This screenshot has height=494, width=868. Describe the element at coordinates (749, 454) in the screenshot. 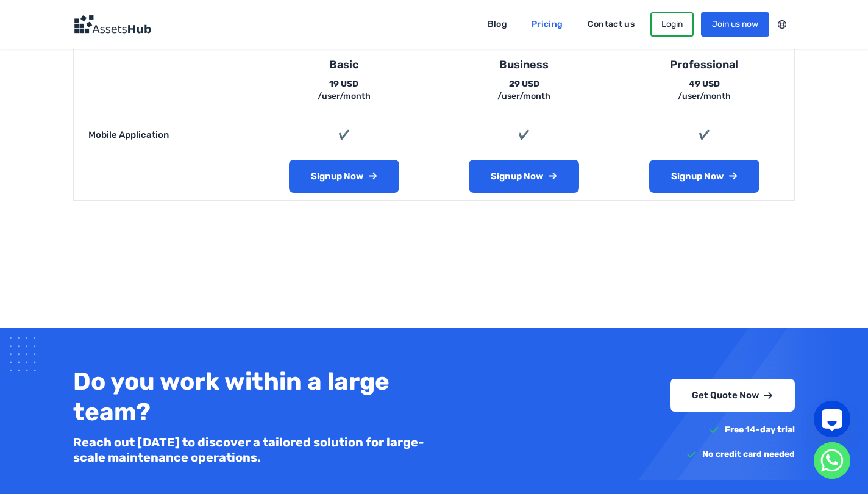

I see `p: No credit card needed` at that location.